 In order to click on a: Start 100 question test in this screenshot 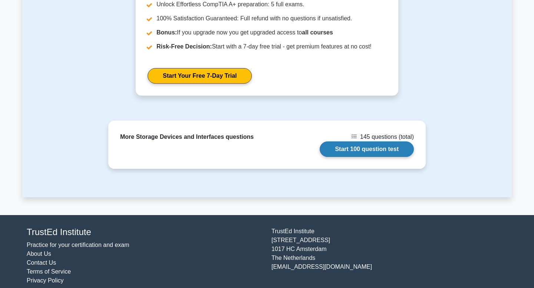, I will do `click(367, 149)`.